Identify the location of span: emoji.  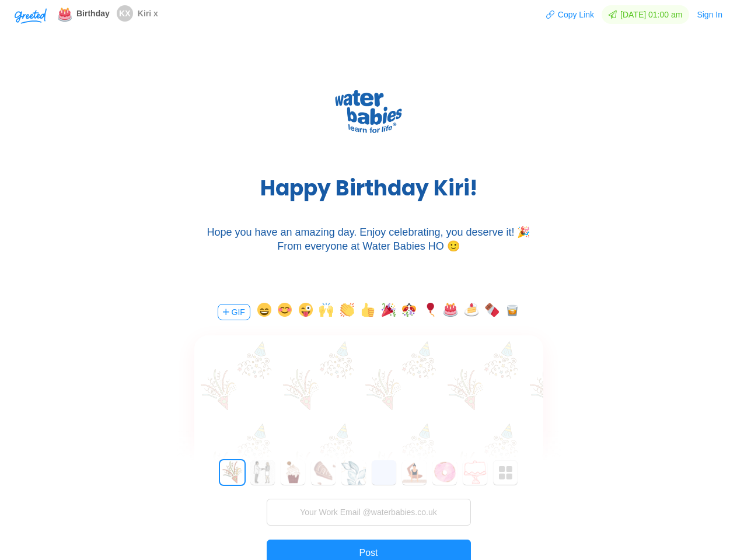
(65, 13).